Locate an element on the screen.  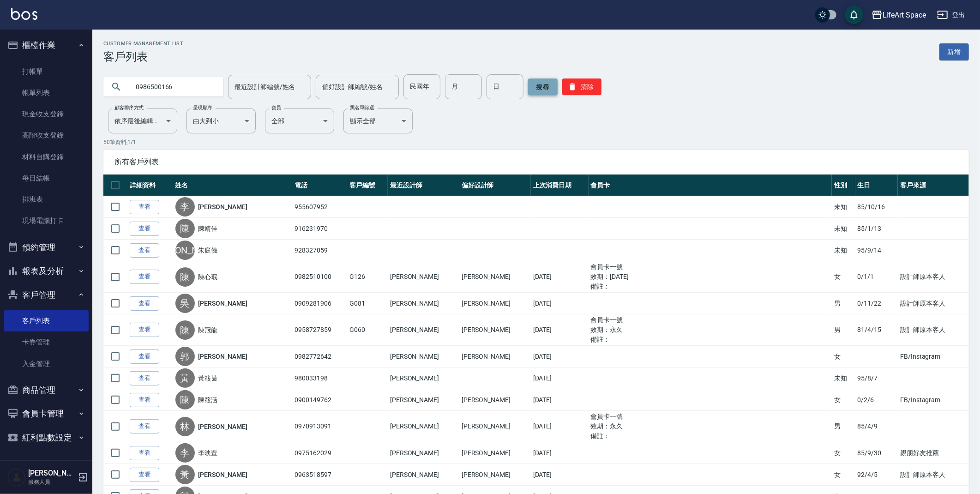
div: 吳 is located at coordinates (185, 303).